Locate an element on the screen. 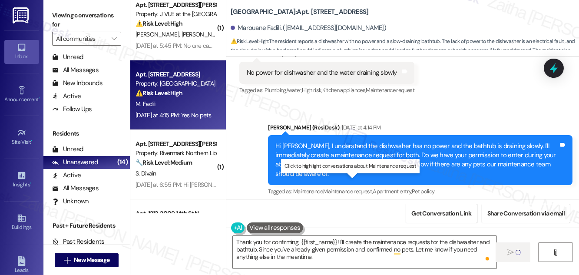 This screenshot has width=579, height=275. div: Unanswered is located at coordinates (75, 162).